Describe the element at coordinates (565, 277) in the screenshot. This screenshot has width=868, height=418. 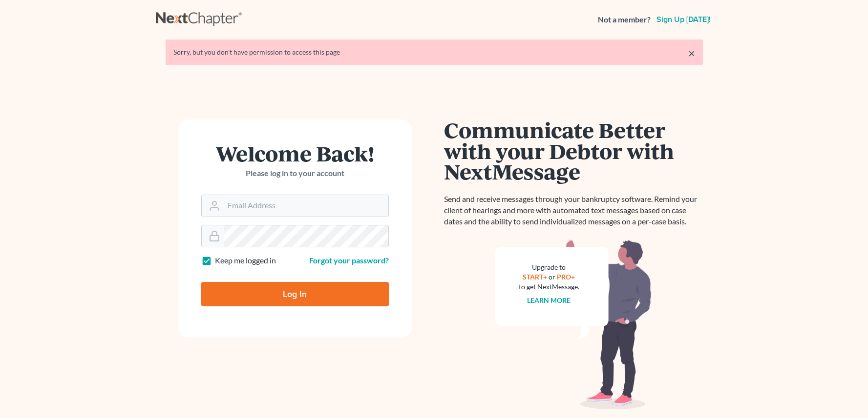
I see `a: PRO+` at that location.